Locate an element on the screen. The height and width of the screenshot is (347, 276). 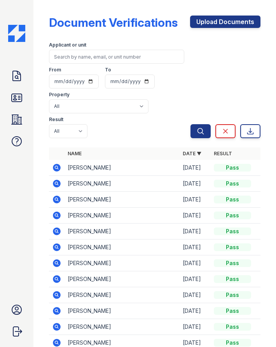
img: CE_Icon_Blue-c292c112584629df590d857e76928e9f676e5b41ef8f769ba2f05ee15b207248.png is located at coordinates (17, 33).